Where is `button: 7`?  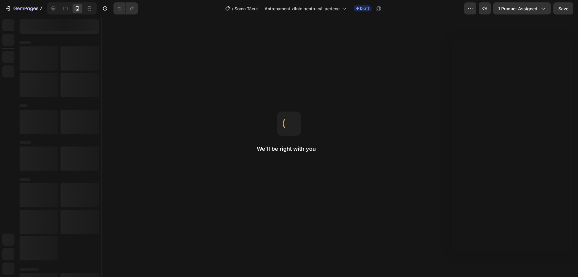 button: 7 is located at coordinates (23, 8).